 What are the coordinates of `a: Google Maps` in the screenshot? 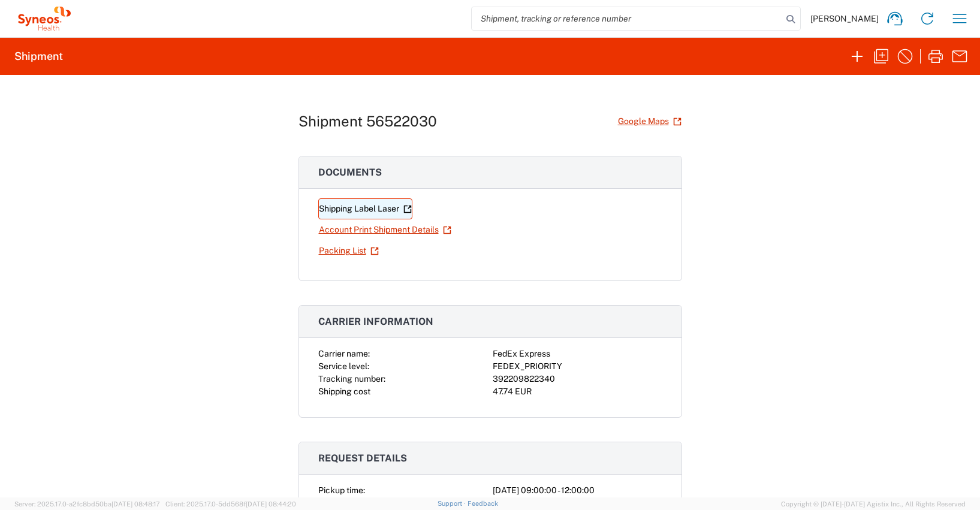 It's located at (650, 121).